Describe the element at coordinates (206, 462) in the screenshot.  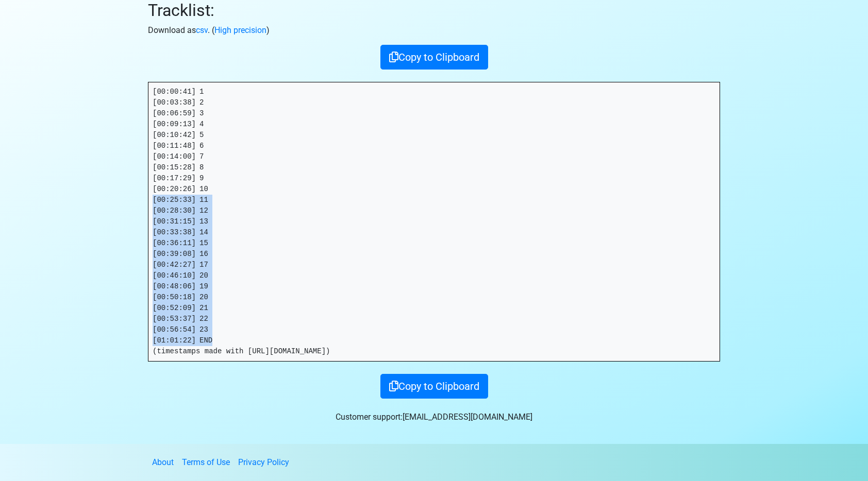
I see `a: Terms of Use` at that location.